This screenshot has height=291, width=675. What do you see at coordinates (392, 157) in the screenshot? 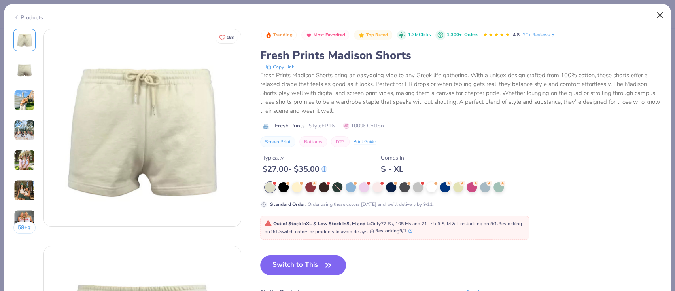
I see `div: Comes In` at bounding box center [392, 157].